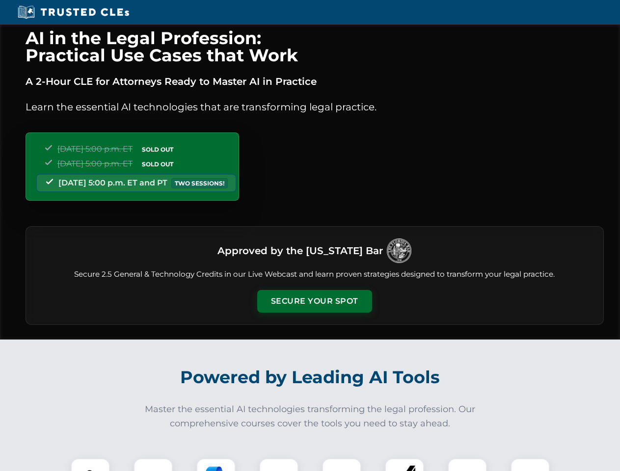 This screenshot has height=471, width=620. What do you see at coordinates (315, 274) in the screenshot?
I see `p: Secure 2.5 General & Technology Credits in our Live Webcast and learn proven strategies designed ...` at bounding box center [315, 274].